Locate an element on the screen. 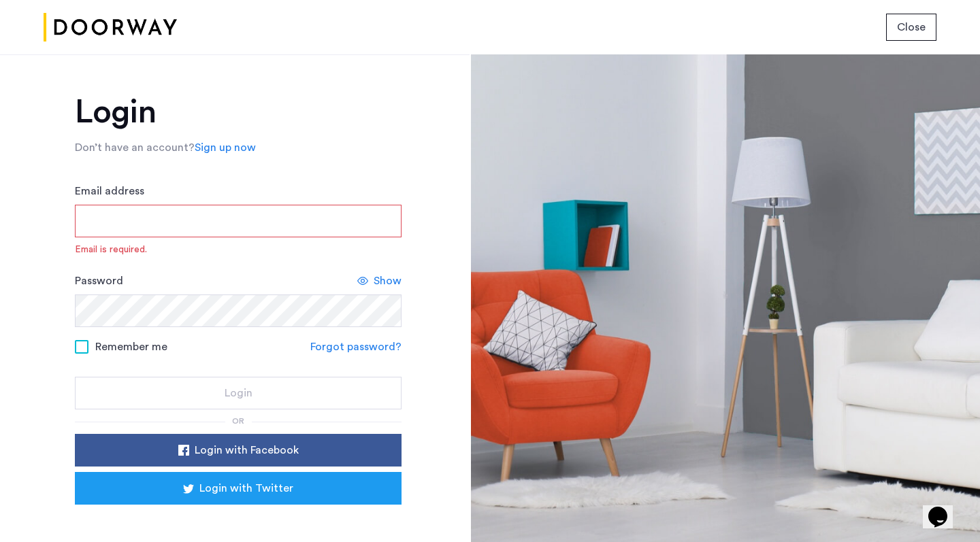 This screenshot has height=542, width=980. a: Sign up now is located at coordinates (226, 147).